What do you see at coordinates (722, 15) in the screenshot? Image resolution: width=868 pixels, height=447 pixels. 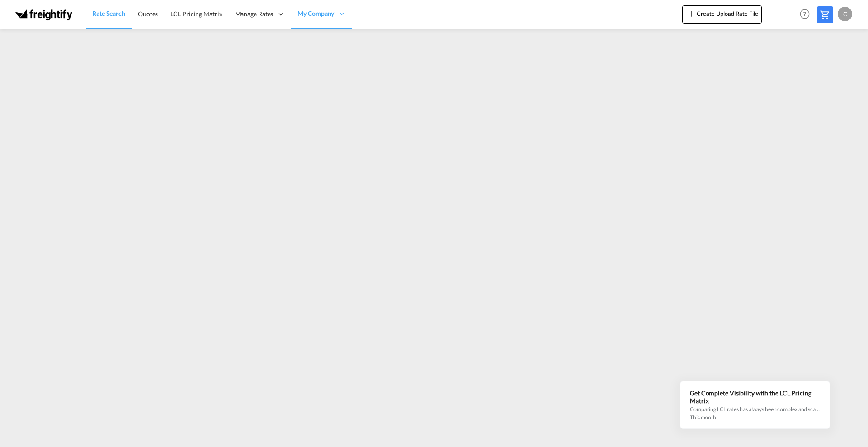 I see `button: icon-plus 400-fgCreate Upload Rate File` at bounding box center [722, 15].